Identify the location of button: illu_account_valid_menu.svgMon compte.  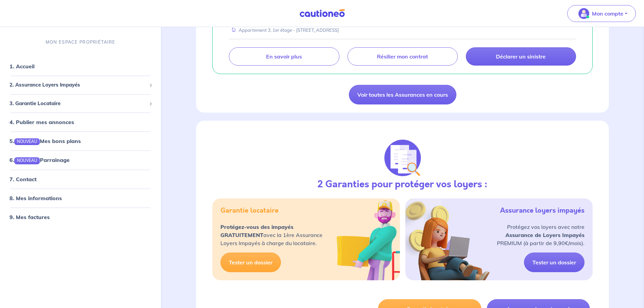
(601, 13).